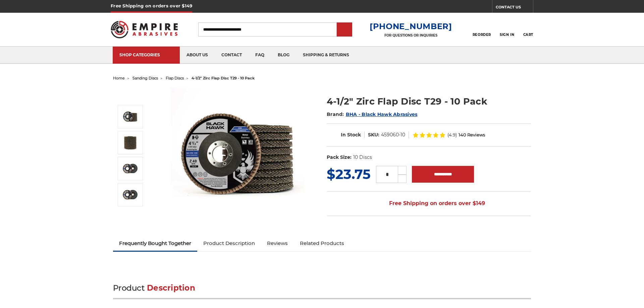 Image resolution: width=644 pixels, height=308 pixels. Describe the element at coordinates (363, 157) in the screenshot. I see `dd: 10 Discs` at that location.